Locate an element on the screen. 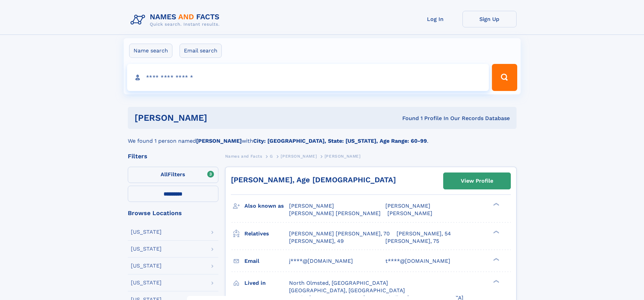 This screenshot has height=300, width=644. span: All is located at coordinates (164, 174).